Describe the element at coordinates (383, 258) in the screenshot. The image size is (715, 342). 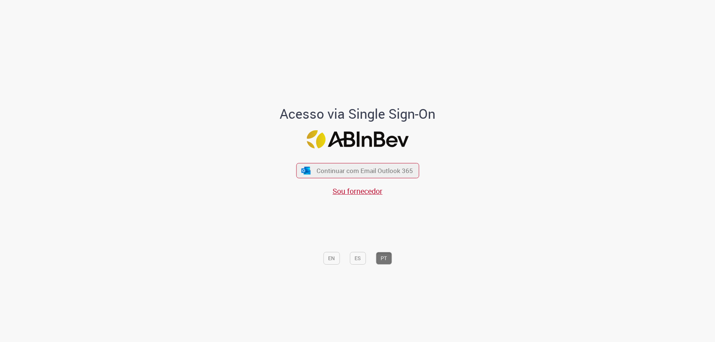
I see `button: PT` at that location.